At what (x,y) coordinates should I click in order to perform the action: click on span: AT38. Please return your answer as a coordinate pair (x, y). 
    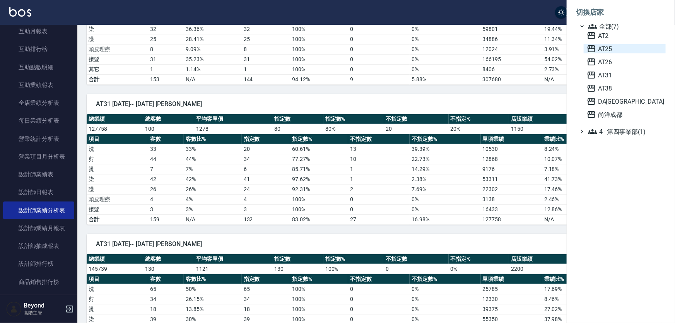
    Looking at the image, I should click on (625, 88).